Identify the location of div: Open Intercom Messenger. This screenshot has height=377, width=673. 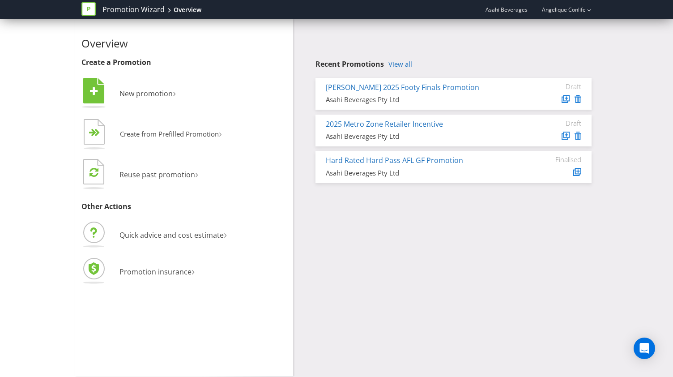
(644, 348).